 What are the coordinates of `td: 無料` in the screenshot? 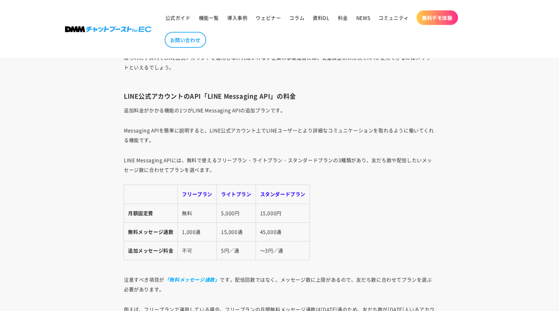 It's located at (197, 213).